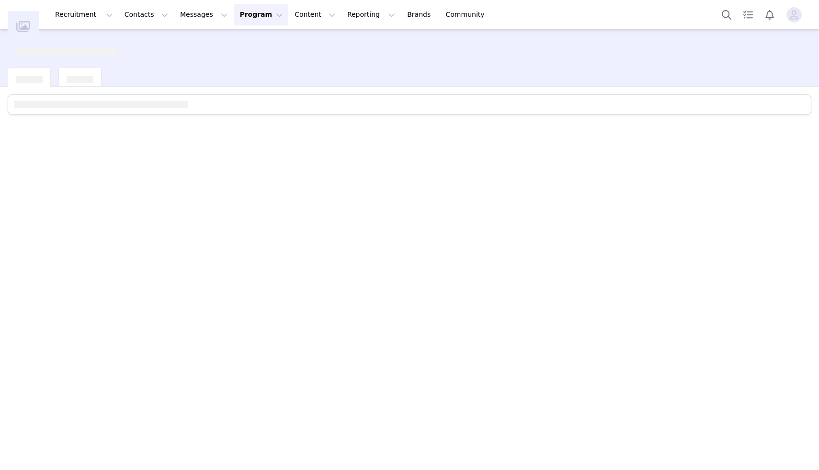 The width and height of the screenshot is (819, 470). What do you see at coordinates (794, 15) in the screenshot?
I see `div: avatar` at bounding box center [794, 15].